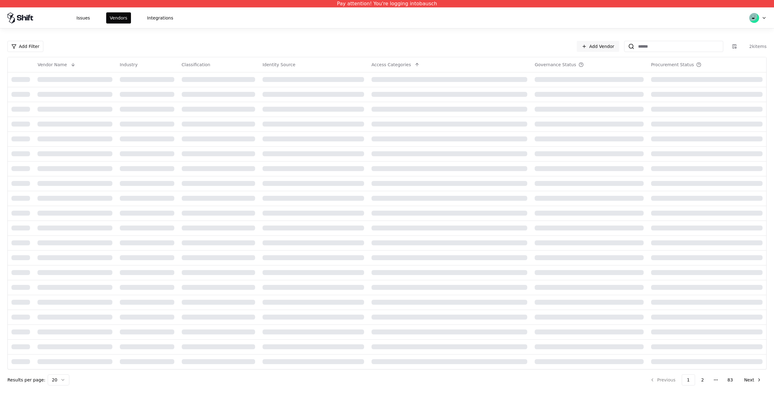  Describe the element at coordinates (754, 46) in the screenshot. I see `div: 2k items` at that location.